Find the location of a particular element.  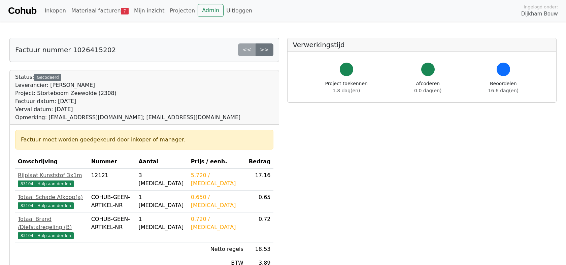

span: 1.8 dag(en) is located at coordinates (346, 91).